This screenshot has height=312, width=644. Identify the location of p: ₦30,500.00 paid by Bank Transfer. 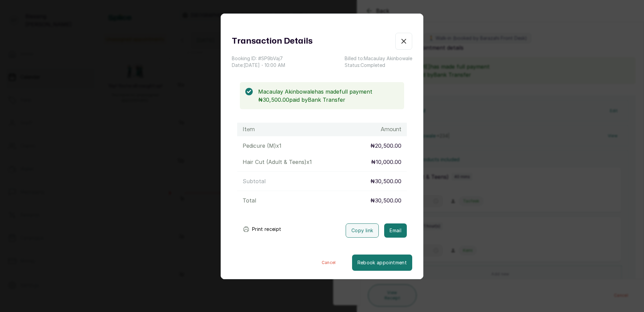
(328, 100).